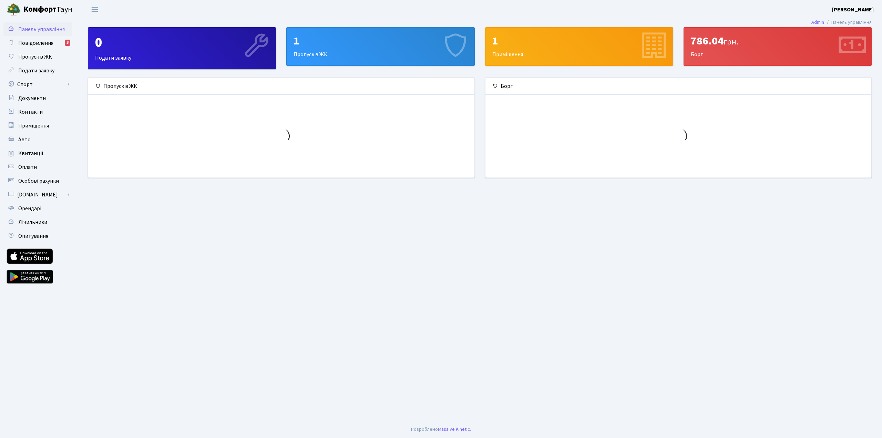 This screenshot has width=882, height=438. Describe the element at coordinates (36, 43) in the screenshot. I see `span: Повідомлення` at that location.